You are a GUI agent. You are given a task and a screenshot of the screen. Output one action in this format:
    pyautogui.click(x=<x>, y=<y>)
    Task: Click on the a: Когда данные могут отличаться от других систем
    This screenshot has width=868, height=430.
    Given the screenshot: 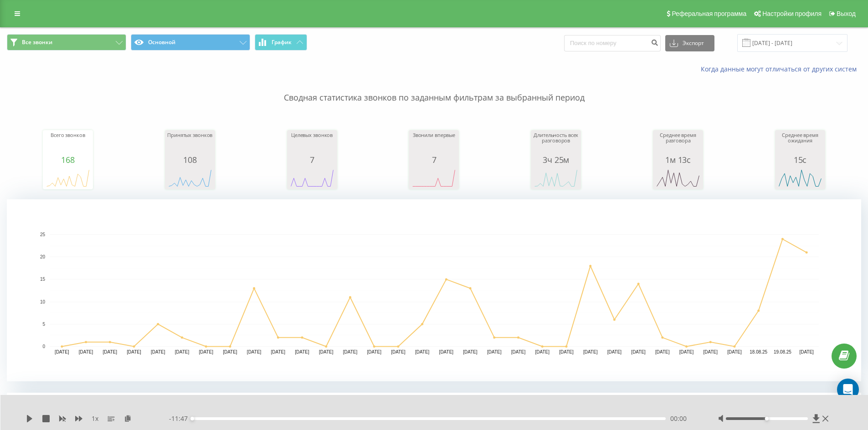 What is the action you would take?
    pyautogui.click(x=781, y=69)
    